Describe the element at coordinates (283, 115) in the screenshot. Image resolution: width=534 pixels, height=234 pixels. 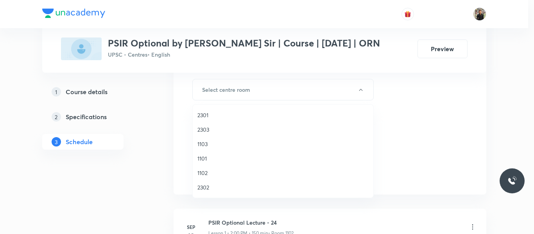
I see `span: 2301` at that location.